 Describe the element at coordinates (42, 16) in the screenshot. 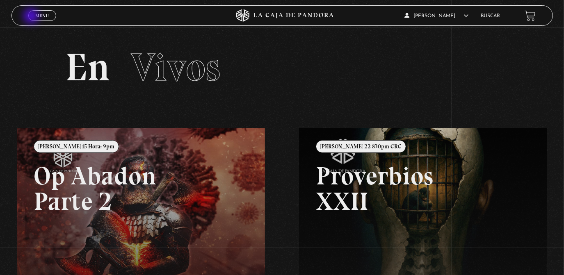

I see `span: Menu` at that location.